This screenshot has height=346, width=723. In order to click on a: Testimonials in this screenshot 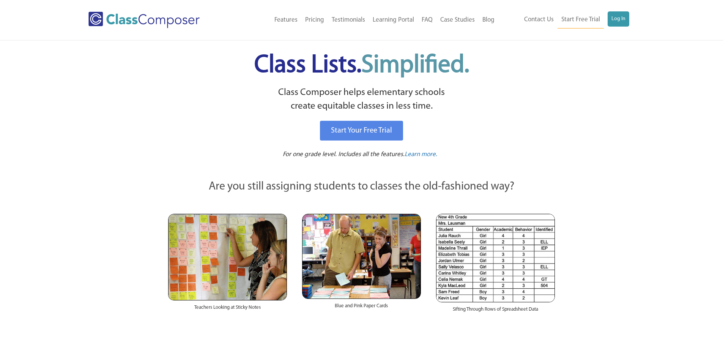, I will do `click(348, 20)`.